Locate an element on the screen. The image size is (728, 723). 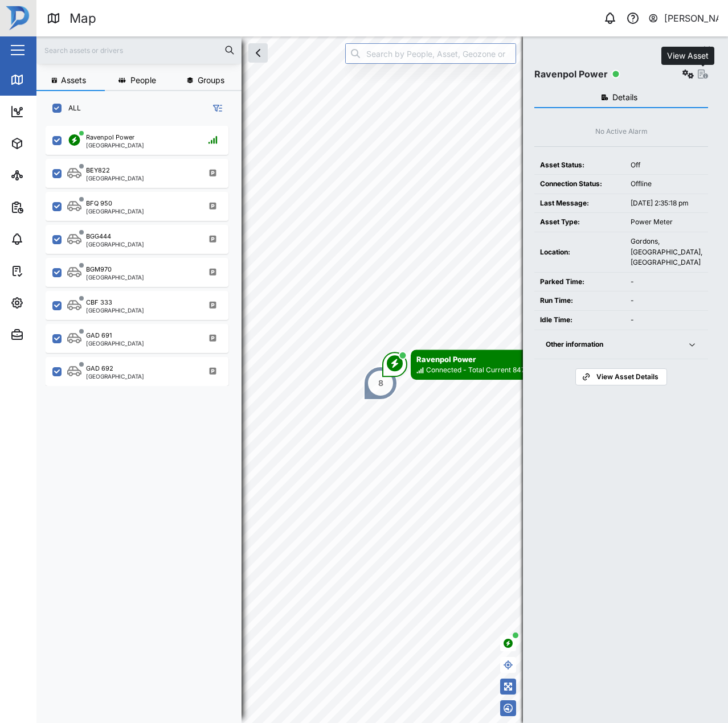
div: BEY822 is located at coordinates (98, 170).